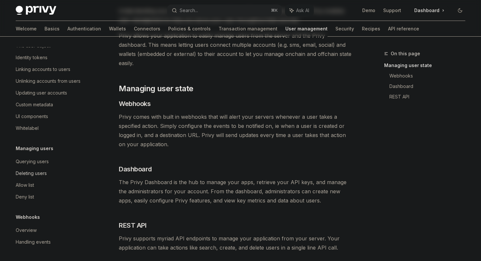  What do you see at coordinates (306, 29) in the screenshot?
I see `a: User management` at bounding box center [306, 29].